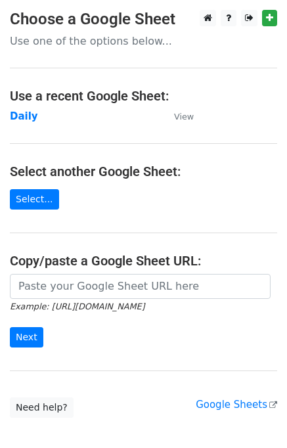  What do you see at coordinates (143, 261) in the screenshot?
I see `h4: Copy/paste a Google Sheet URL:` at bounding box center [143, 261].